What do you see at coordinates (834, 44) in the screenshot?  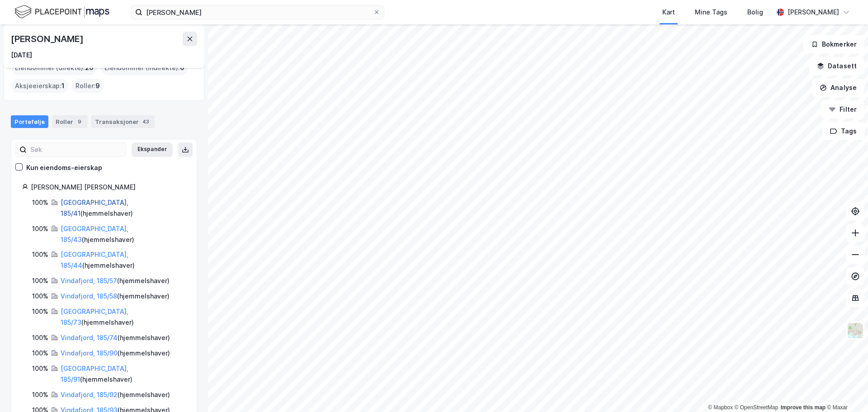 I see `button: Bokmerker` at bounding box center [834, 44].